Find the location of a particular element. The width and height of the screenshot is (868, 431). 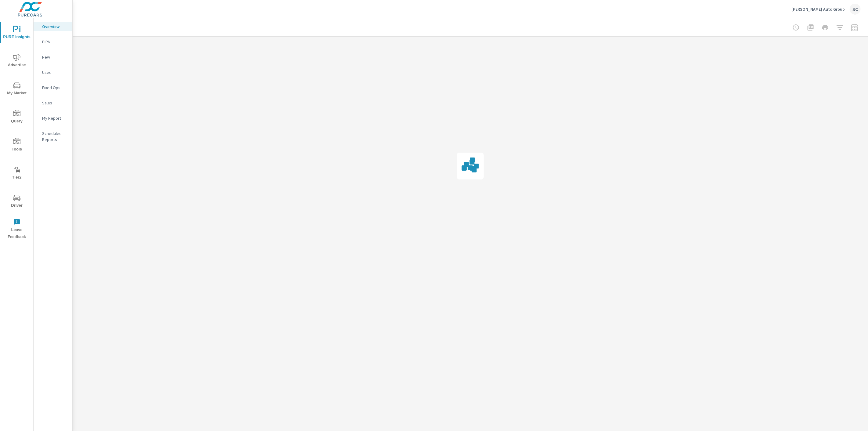

p: Fixed Ops is located at coordinates (54, 87).